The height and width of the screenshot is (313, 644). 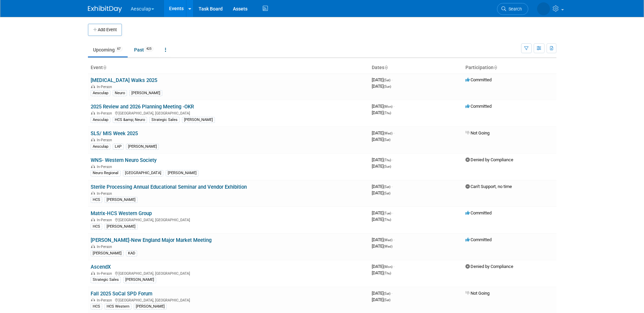 What do you see at coordinates (118, 147) in the screenshot?
I see `div: LAP` at bounding box center [118, 147].